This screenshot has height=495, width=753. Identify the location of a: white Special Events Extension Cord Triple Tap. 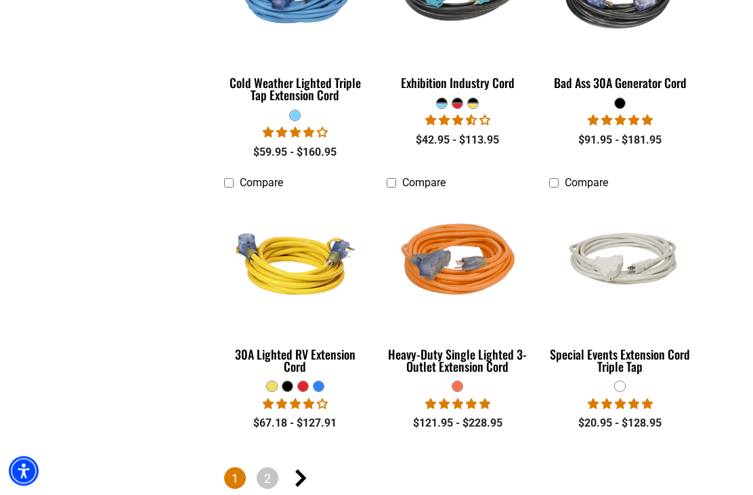
(620, 289).